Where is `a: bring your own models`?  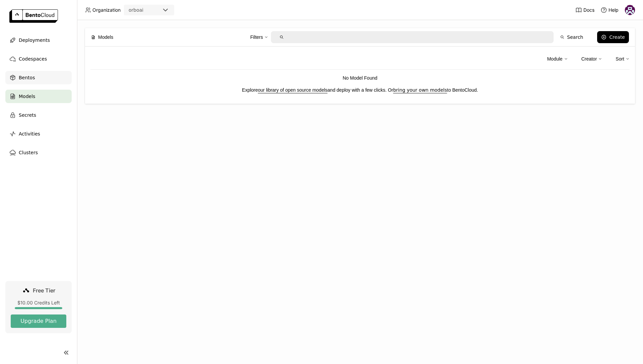
a: bring your own models is located at coordinates (420, 90).